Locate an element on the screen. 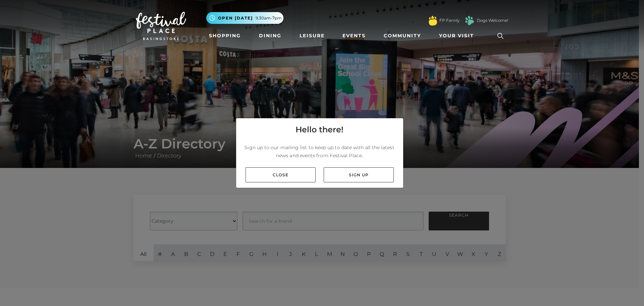  a: Sign up is located at coordinates (359, 175).